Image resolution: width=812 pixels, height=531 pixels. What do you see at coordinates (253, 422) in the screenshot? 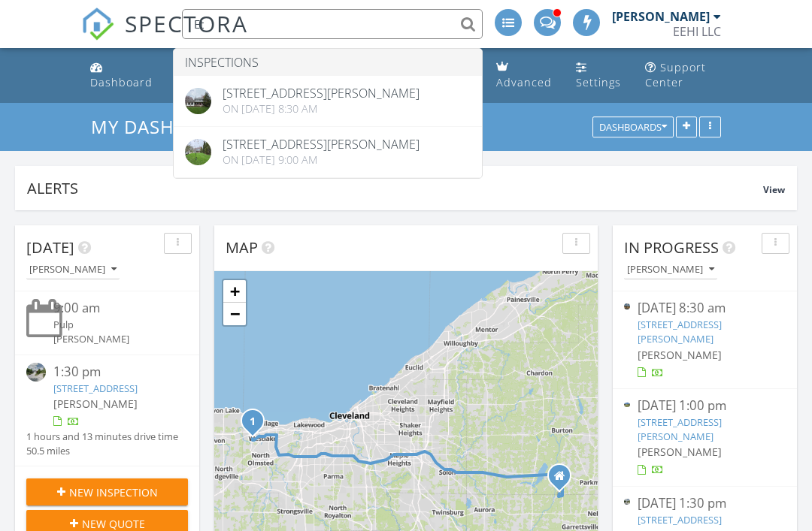
I see `i: 1` at bounding box center [253, 422].